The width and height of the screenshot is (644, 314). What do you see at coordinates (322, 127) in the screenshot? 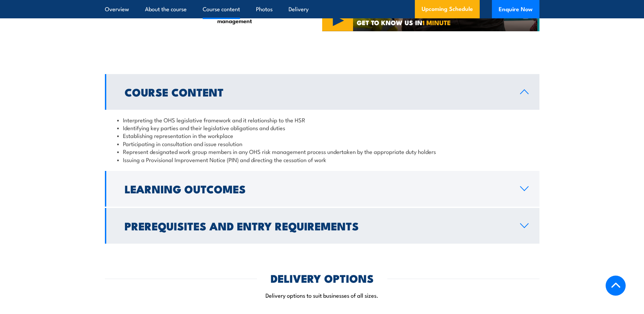
I see `li: Identifying key parties and their legislative obligations and duties` at bounding box center [322, 127].